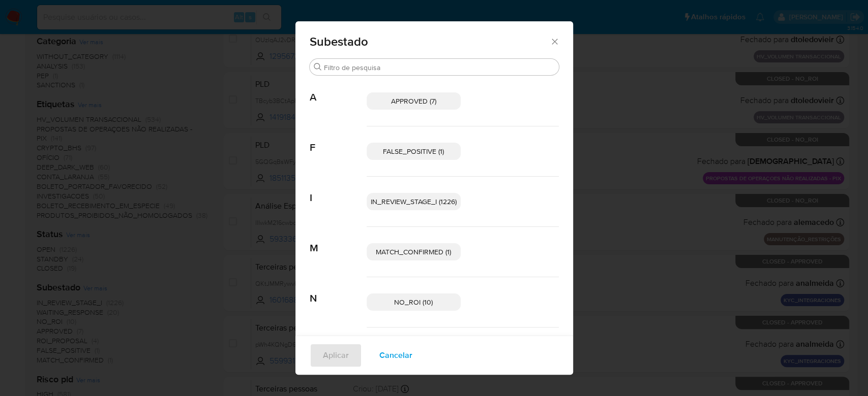  I want to click on span: FALSE_POSITIVE (1), so click(413, 151).